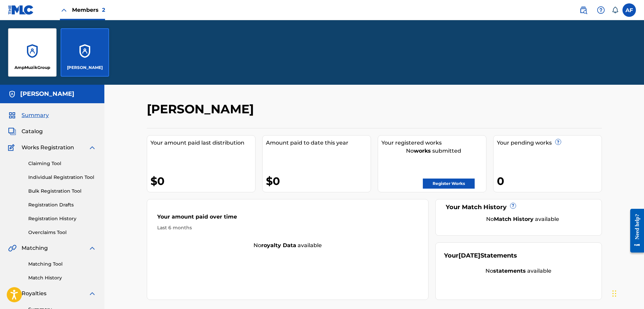 This screenshot has width=644, height=309. I want to click on a: Individual Registration Tool, so click(62, 177).